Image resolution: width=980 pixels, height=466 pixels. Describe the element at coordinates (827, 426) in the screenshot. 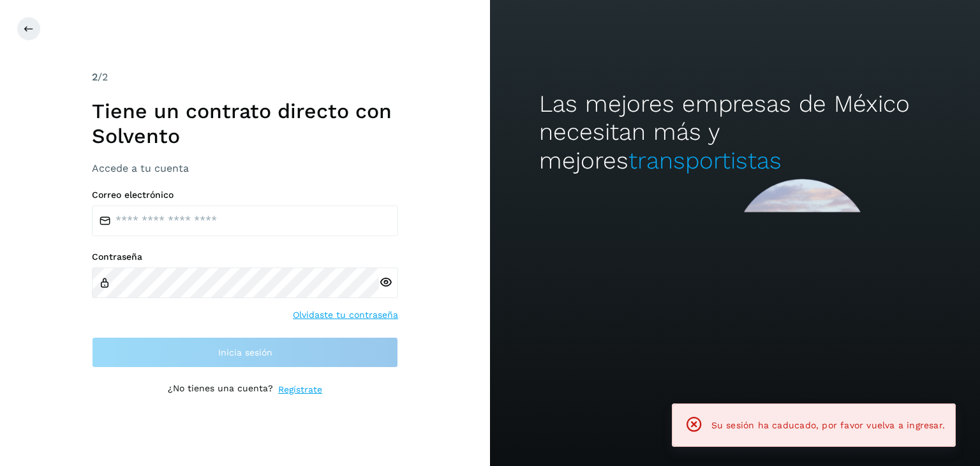

I see `span: Su sesión ha caducado, por favor vuelva a ingresar.` at that location.